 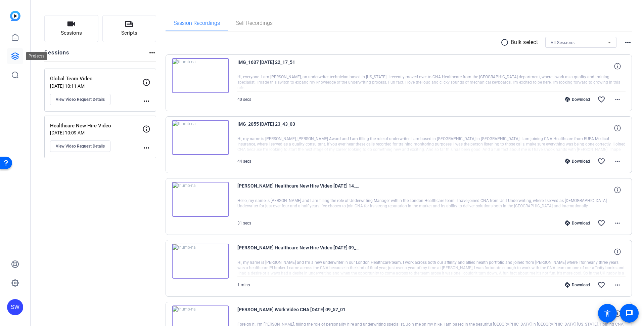 I want to click on div: Projects, so click(x=36, y=56).